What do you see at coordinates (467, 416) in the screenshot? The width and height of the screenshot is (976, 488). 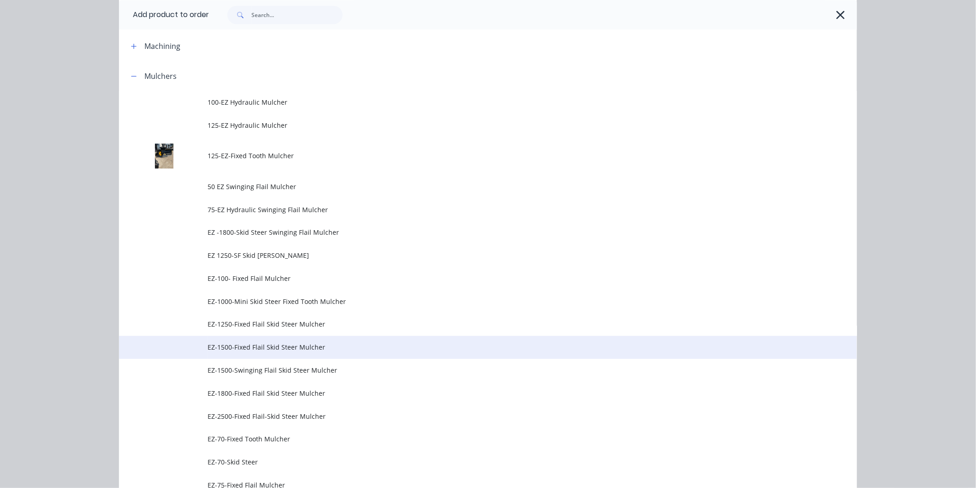 I see `span: EZ-2500-Fixed Flail-Skid Steer Mulcher` at bounding box center [467, 416].